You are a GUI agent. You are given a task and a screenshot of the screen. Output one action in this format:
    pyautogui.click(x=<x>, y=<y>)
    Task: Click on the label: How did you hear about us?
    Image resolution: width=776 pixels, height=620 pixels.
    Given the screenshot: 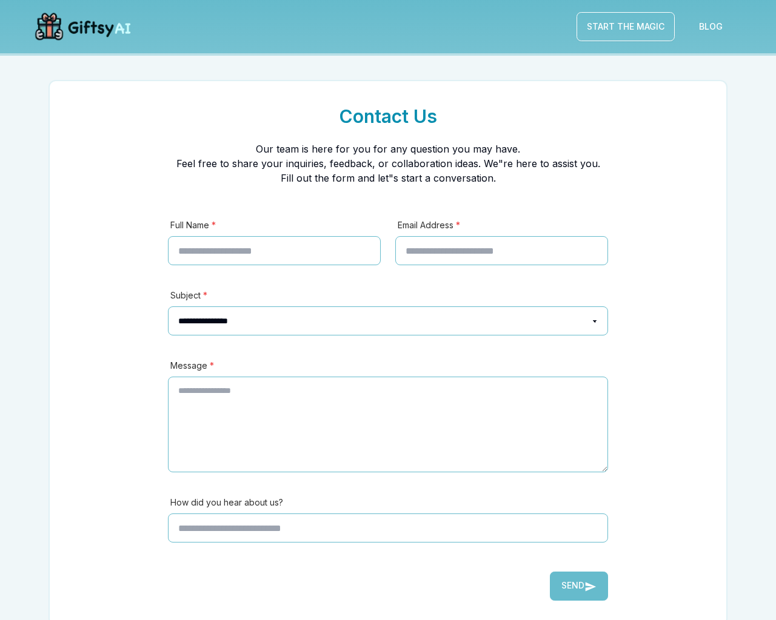 What is the action you would take?
    pyautogui.click(x=227, y=503)
    